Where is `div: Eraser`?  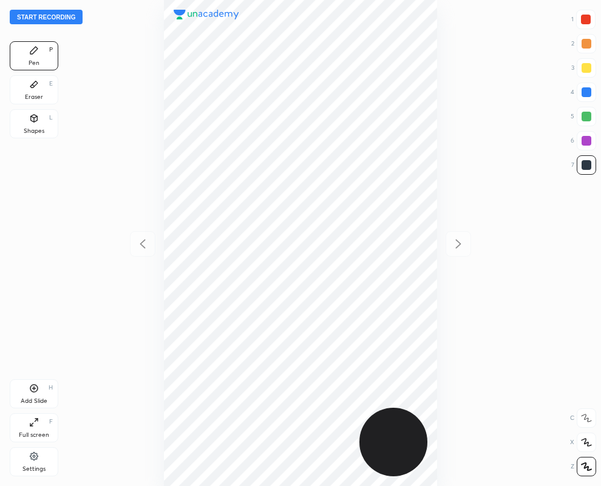
div: Eraser is located at coordinates (34, 97).